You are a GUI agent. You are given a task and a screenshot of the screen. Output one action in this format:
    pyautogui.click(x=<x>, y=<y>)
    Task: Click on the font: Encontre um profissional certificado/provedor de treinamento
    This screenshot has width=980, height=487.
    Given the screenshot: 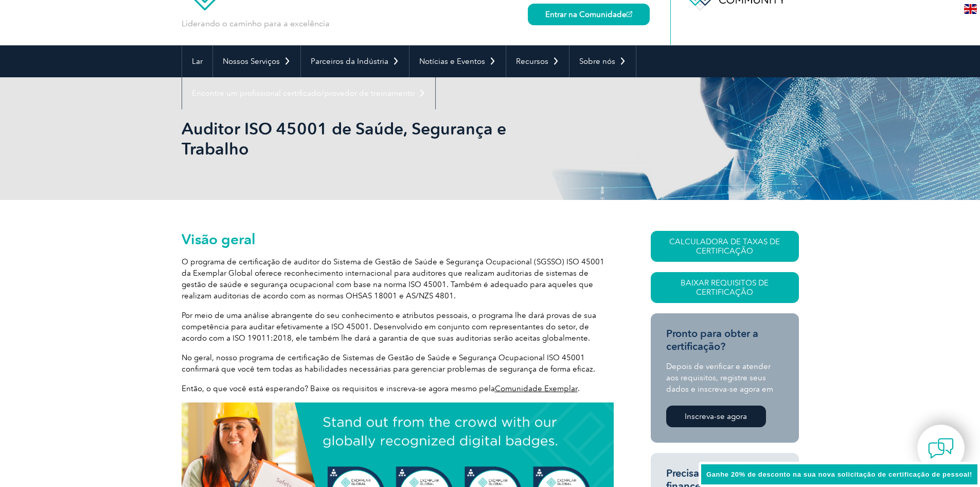 What is the action you would take?
    pyautogui.click(x=304, y=94)
    